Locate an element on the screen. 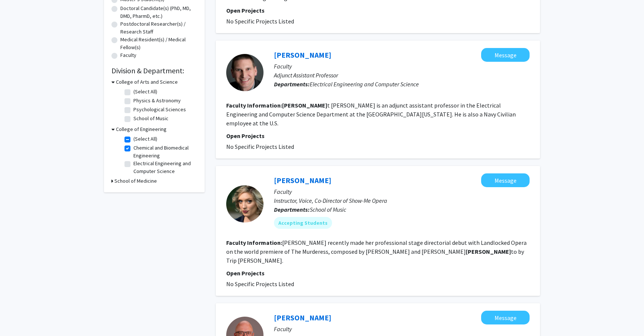 The width and height of the screenshot is (644, 336). p: Instructor, Voice, Co-Director of Show-Me Opera is located at coordinates (402, 201).